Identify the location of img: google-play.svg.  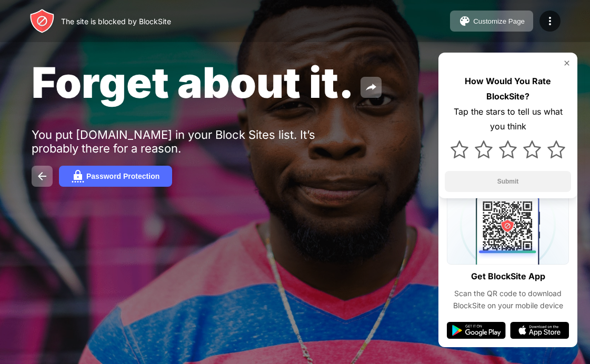
(476, 331).